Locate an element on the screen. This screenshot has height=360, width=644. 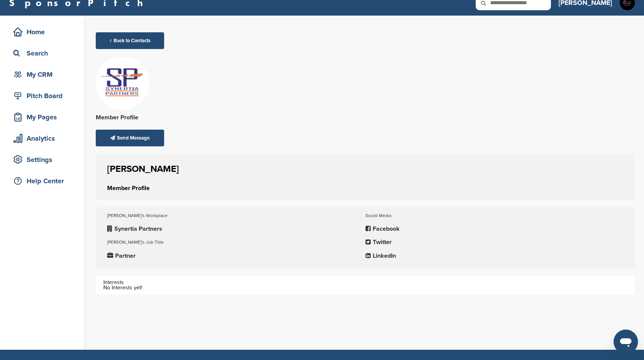
a: Analytics is located at coordinates (42, 138).